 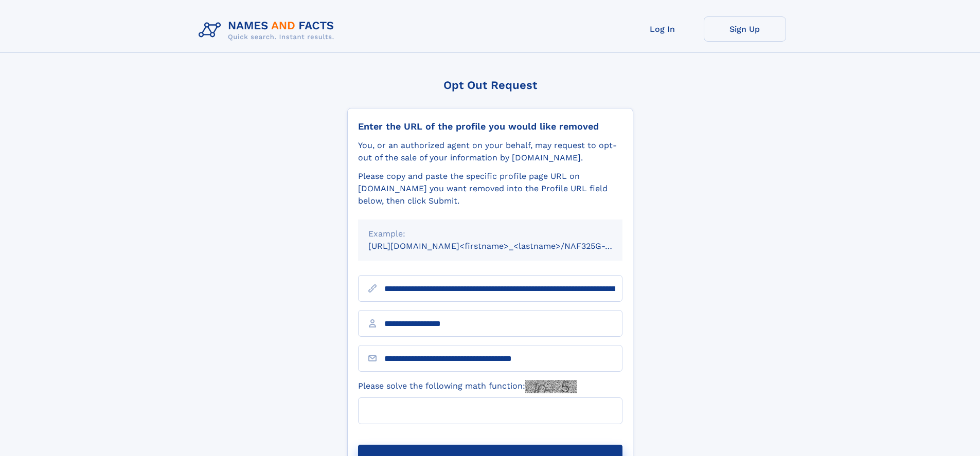 What do you see at coordinates (490, 234) in the screenshot?
I see `div: Example:` at bounding box center [490, 234].